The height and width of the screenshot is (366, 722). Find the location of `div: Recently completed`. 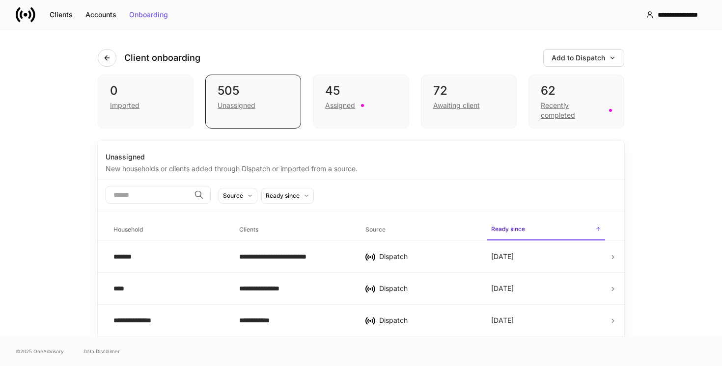

div: Recently completed is located at coordinates (572, 111).